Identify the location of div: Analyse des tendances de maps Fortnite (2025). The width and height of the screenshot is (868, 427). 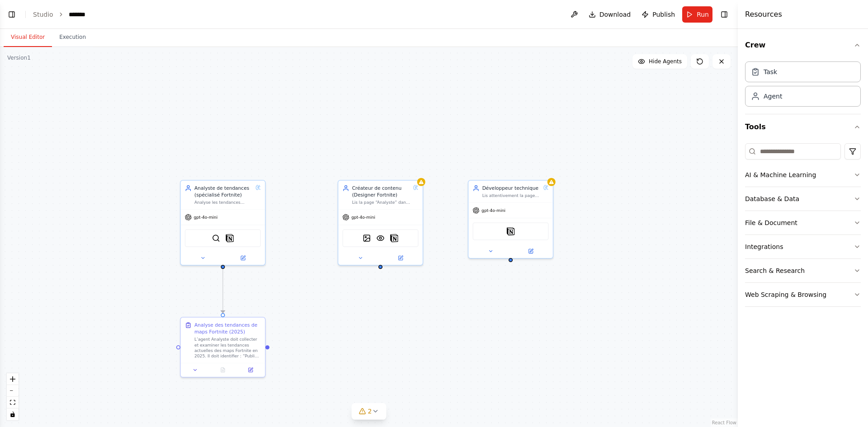
(227, 329).